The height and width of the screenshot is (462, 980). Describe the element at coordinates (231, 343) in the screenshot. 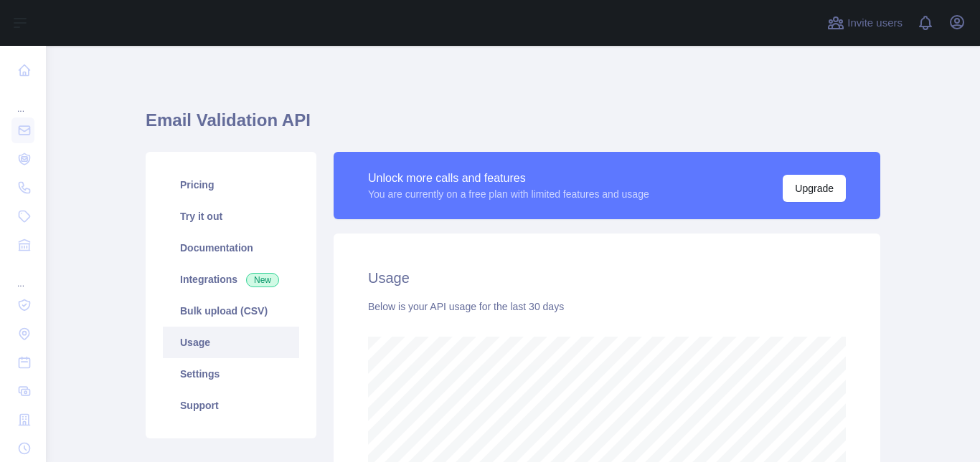

I see `a: Usage` at that location.